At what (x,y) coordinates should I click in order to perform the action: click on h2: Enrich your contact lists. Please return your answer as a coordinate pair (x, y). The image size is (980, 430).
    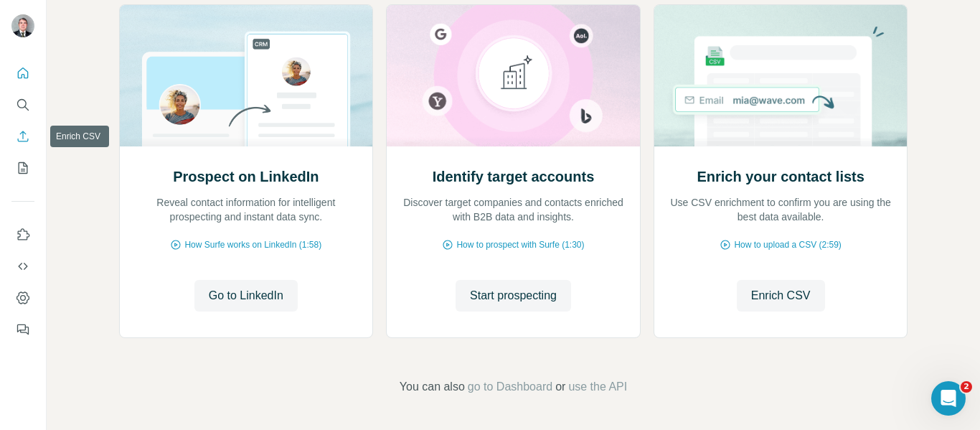
    Looking at the image, I should click on (780, 177).